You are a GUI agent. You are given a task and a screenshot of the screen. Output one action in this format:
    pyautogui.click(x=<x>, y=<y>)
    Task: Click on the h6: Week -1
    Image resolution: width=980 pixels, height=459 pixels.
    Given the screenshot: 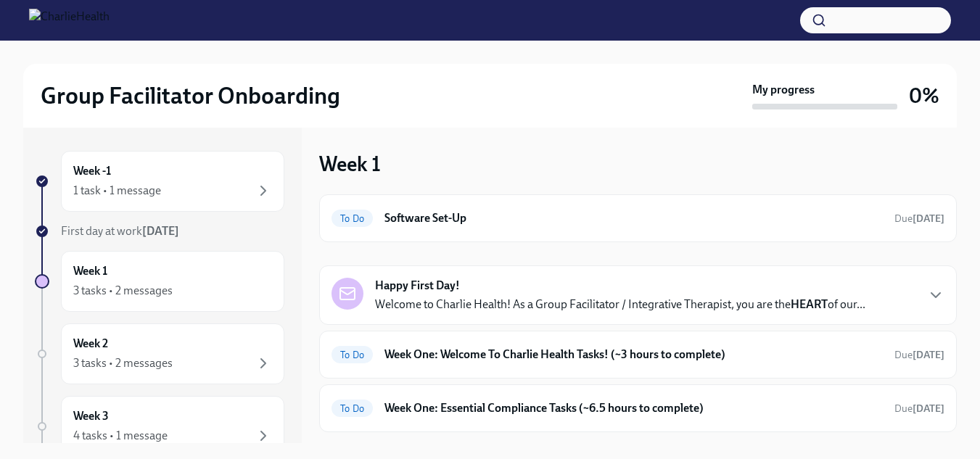 What is the action you would take?
    pyautogui.click(x=92, y=171)
    